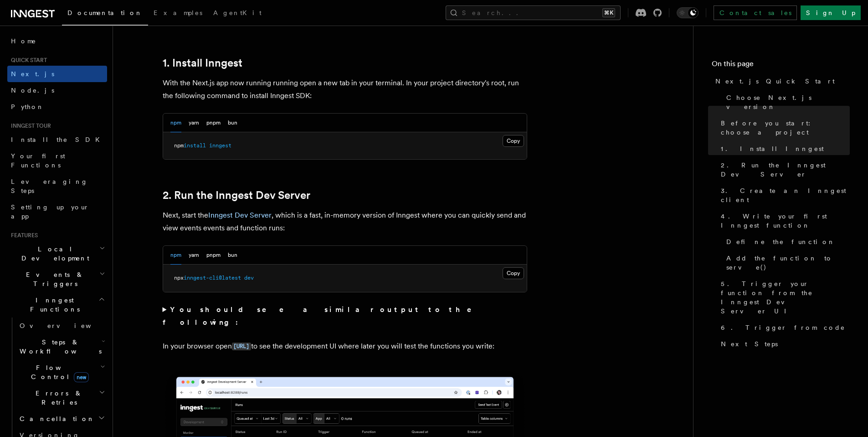 This screenshot has height=437, width=868. Describe the element at coordinates (780, 81) in the screenshot. I see `a: Next.js Quick Start` at that location.